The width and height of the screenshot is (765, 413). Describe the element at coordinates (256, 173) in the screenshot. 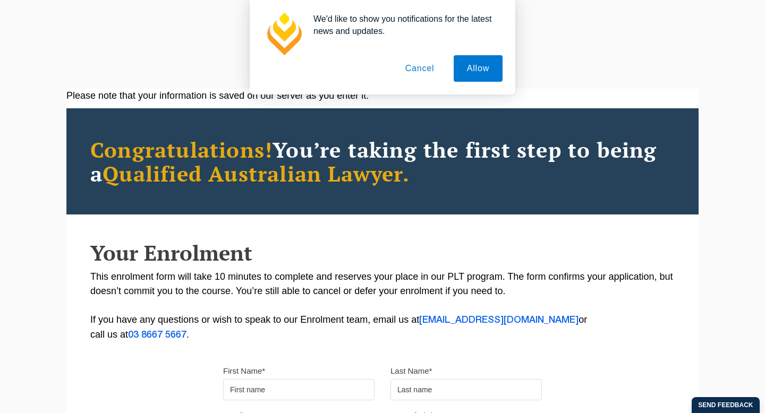

I see `span: Qualified Australian Lawyer.` at that location.